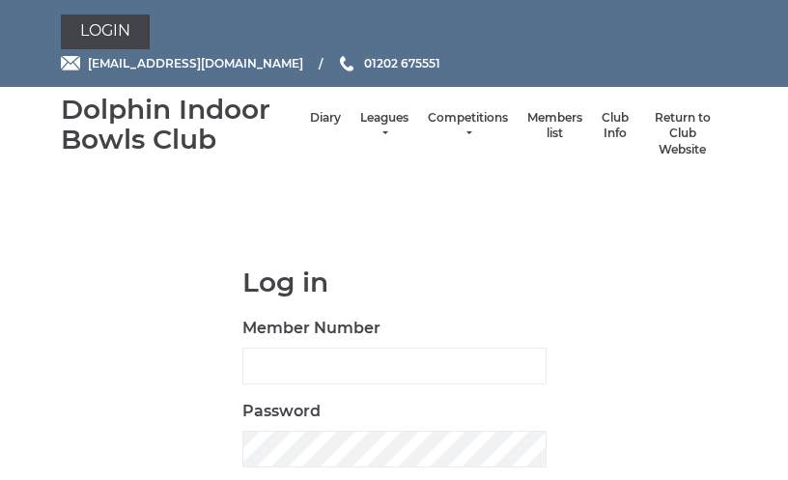  Describe the element at coordinates (394, 282) in the screenshot. I see `h1: Log in` at that location.